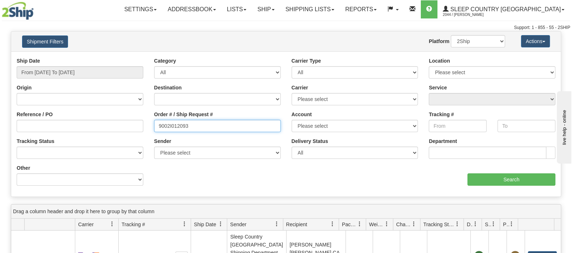 The height and width of the screenshot is (253, 572). I want to click on div: Support: 1 - 855 - 55 - 2SHIP, so click(286, 28).